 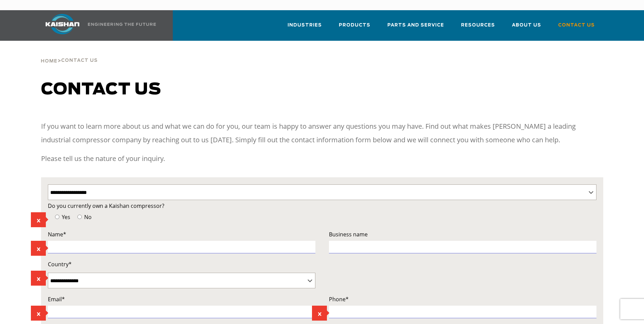 What do you see at coordinates (526, 25) in the screenshot?
I see `span: About Us` at bounding box center [526, 25].